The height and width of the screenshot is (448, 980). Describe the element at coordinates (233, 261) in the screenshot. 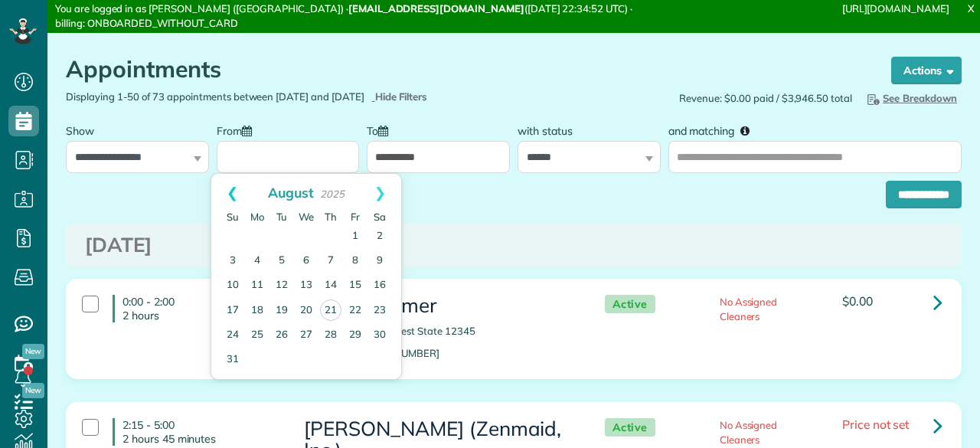

I see `a: 3` at that location.